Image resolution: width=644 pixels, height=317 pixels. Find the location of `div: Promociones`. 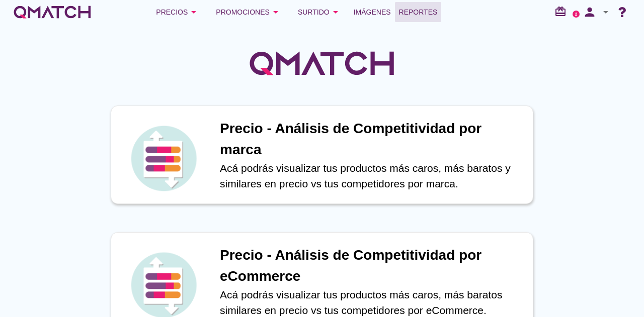

div: Promociones is located at coordinates (248, 12).